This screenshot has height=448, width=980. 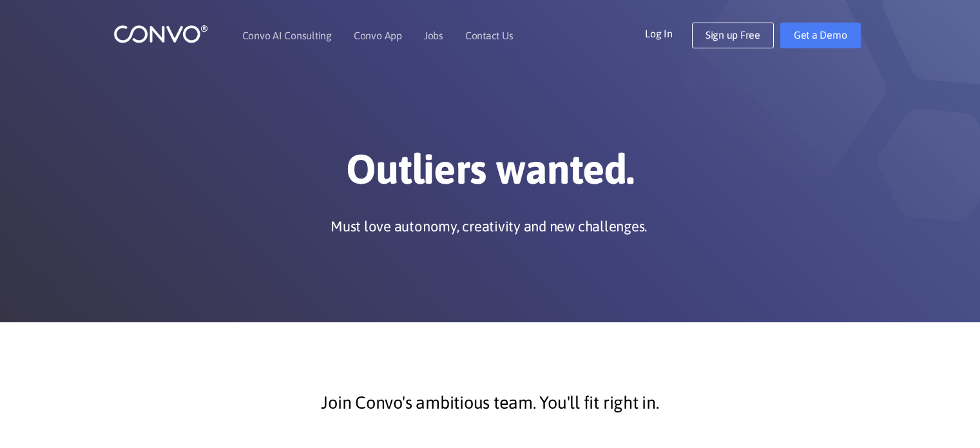 What do you see at coordinates (668, 33) in the screenshot?
I see `a: Log In` at bounding box center [668, 33].